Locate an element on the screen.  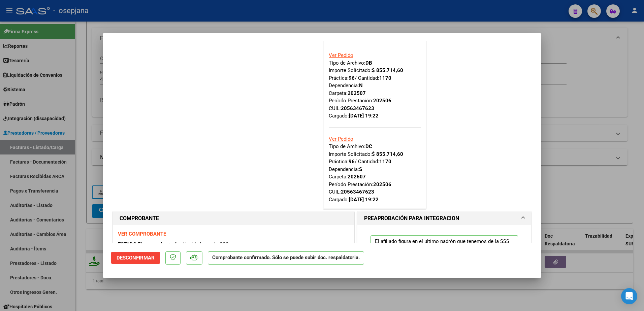
mat-expansion-panel-header: PREAPROBACIÓN PARA INTEGRACION is located at coordinates (444, 219).